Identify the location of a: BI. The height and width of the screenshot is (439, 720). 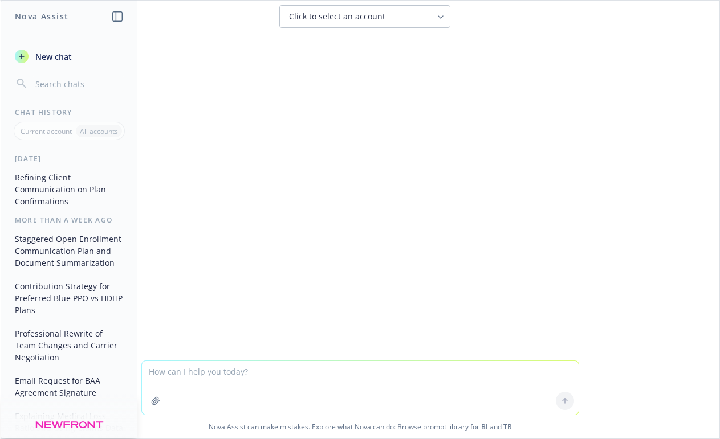
(484, 427).